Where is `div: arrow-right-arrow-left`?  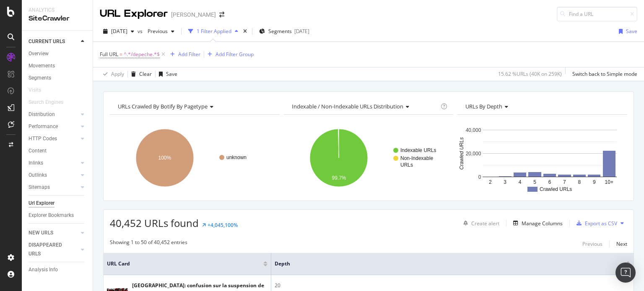 div: arrow-right-arrow-left is located at coordinates (222, 14).